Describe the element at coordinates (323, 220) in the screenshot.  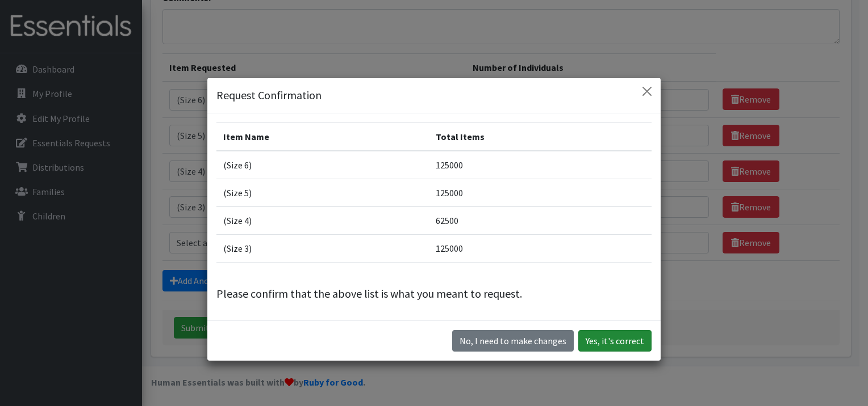
I see `td: (Size 4)` at that location.